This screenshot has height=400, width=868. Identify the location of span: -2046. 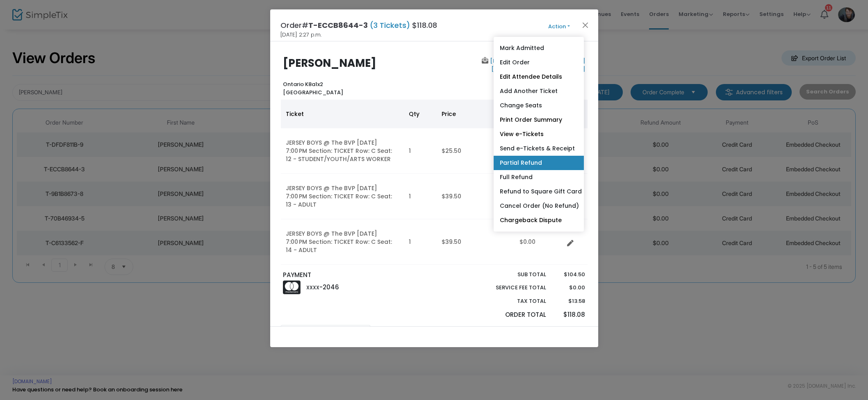
(329, 287).